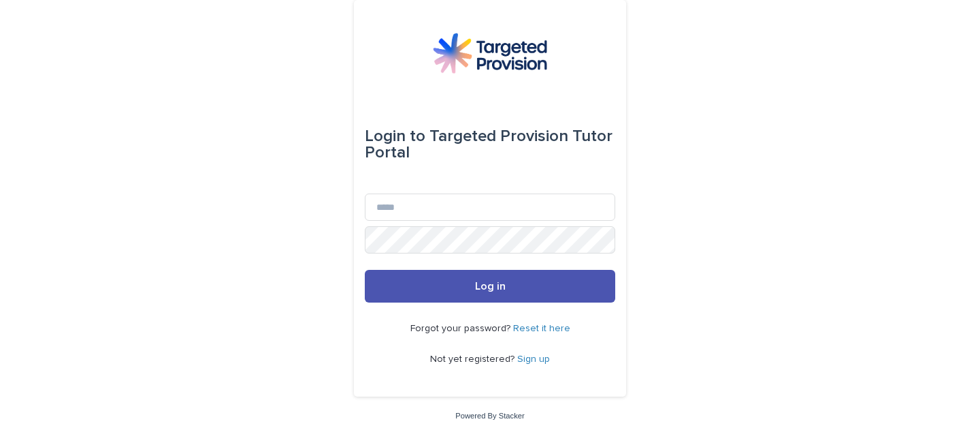  What do you see at coordinates (395, 136) in the screenshot?
I see `span: Login to` at bounding box center [395, 136].